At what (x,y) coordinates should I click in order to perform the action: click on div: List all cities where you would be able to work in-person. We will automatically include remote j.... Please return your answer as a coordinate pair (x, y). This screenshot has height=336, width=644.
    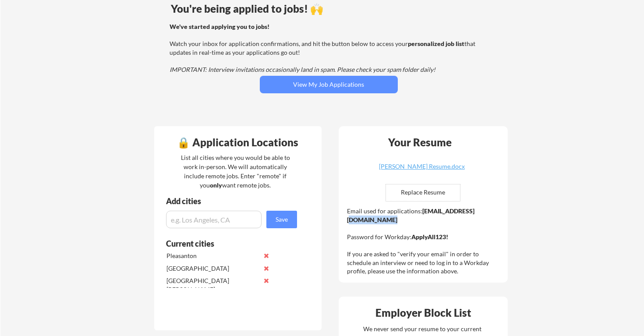
    Looking at the image, I should click on (235, 171).